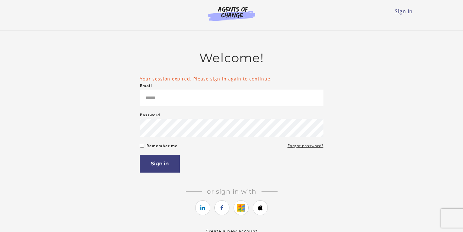 The image size is (463, 232). What do you see at coordinates (232, 58) in the screenshot?
I see `h2: Welcome!` at bounding box center [232, 58].